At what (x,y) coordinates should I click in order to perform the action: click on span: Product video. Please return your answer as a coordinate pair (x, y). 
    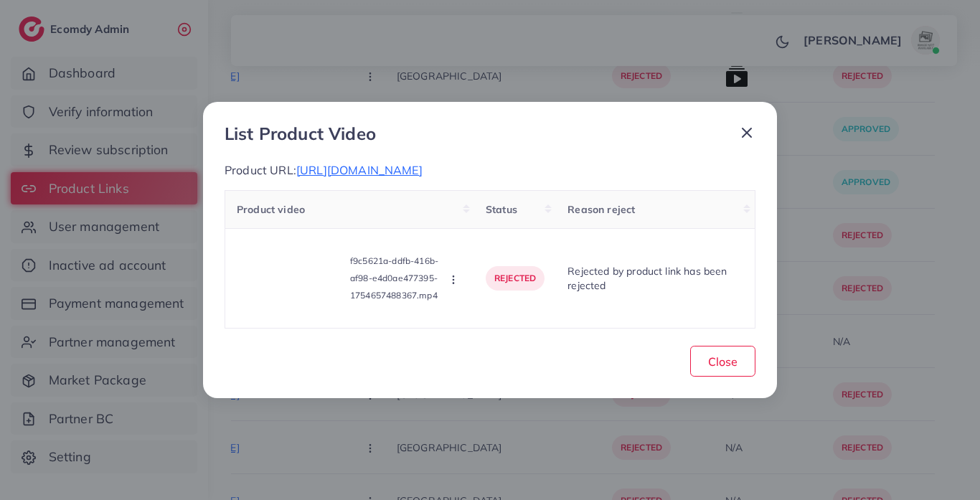
    Looking at the image, I should click on (271, 209).